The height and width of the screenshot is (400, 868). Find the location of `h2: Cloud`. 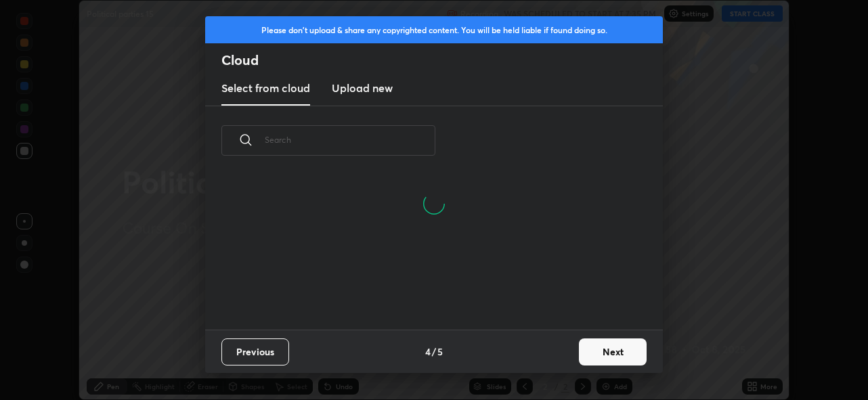

h2: Cloud is located at coordinates (442, 61).